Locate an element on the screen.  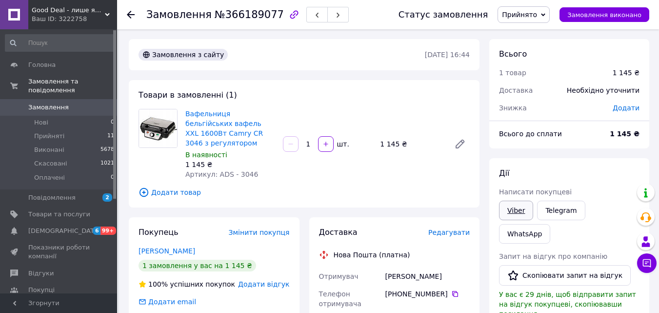
span: Змінити покупця is located at coordinates (259, 232).